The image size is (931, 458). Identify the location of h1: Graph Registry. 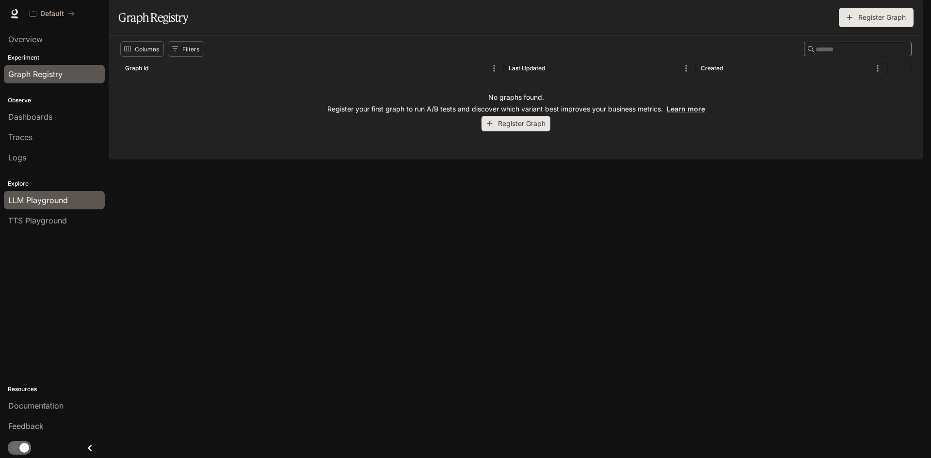
(153, 17).